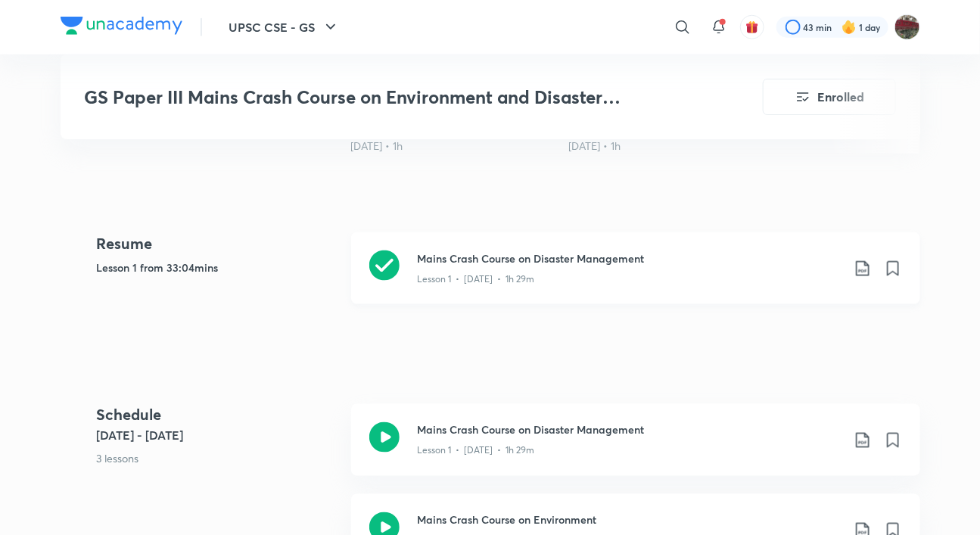 The width and height of the screenshot is (980, 535). I want to click on div: 23rd Apr • 1h, so click(672, 146).